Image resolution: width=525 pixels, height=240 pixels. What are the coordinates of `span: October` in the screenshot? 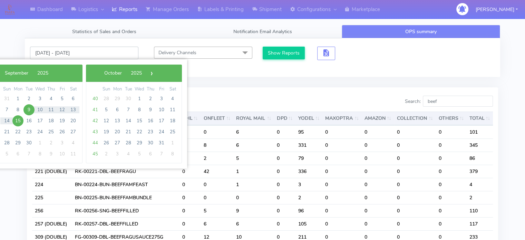 It's located at (113, 73).